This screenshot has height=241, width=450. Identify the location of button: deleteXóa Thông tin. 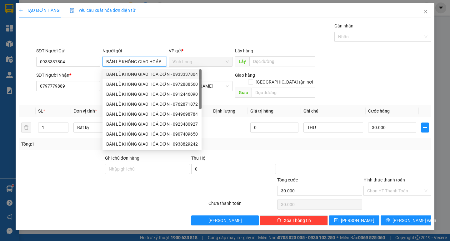
(293, 221).